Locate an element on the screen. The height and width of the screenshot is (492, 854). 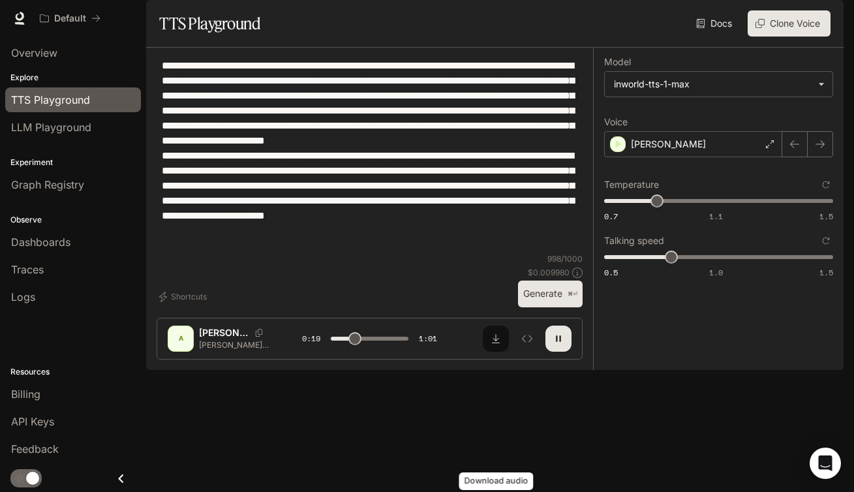
span: 1.1 is located at coordinates (716, 216).